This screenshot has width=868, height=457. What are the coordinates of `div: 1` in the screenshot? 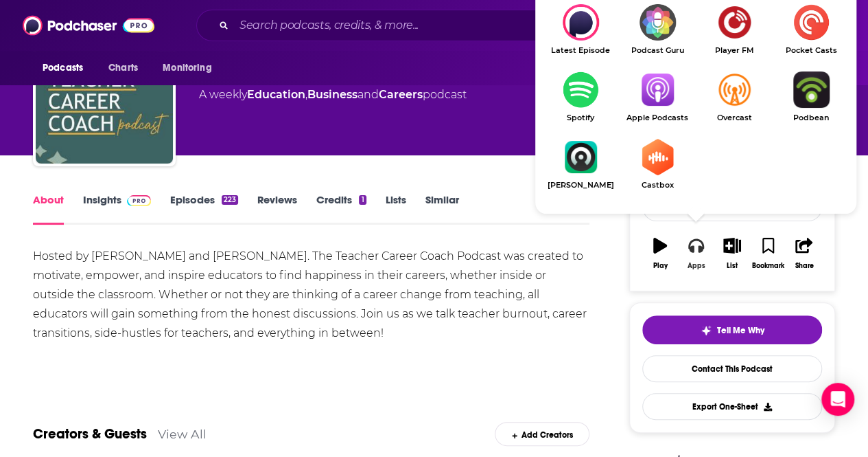 It's located at (362, 200).